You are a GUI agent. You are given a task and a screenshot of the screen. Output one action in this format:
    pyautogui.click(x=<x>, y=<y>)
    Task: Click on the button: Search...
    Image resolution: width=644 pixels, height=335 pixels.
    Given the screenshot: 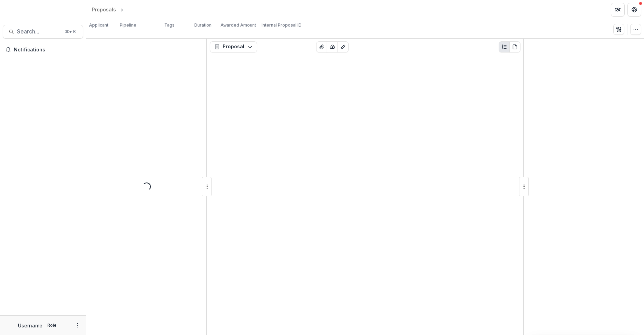 What is the action you would take?
    pyautogui.click(x=43, y=32)
    